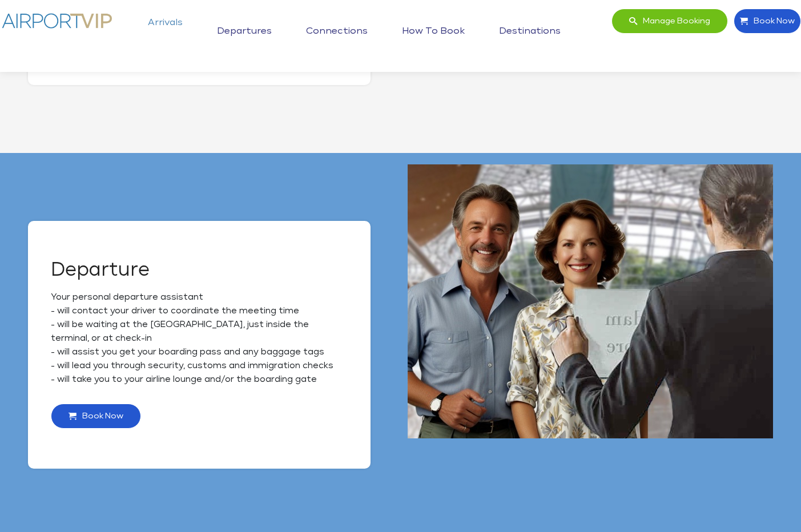 The width and height of the screenshot is (801, 532). Describe the element at coordinates (433, 32) in the screenshot. I see `a: How to book` at that location.